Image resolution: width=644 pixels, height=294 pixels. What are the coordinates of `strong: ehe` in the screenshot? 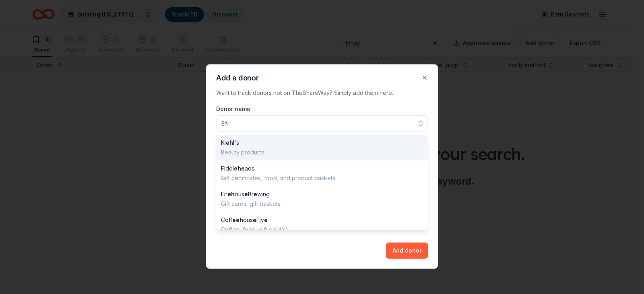 It's located at (239, 168).